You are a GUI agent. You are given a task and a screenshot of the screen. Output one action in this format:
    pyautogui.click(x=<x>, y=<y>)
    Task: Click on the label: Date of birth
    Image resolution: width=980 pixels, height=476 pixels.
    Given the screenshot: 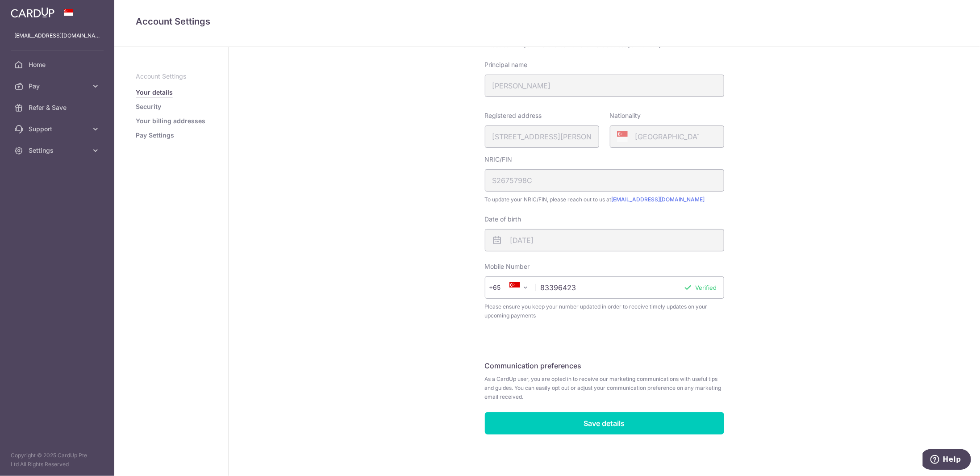 What is the action you would take?
    pyautogui.click(x=503, y=219)
    